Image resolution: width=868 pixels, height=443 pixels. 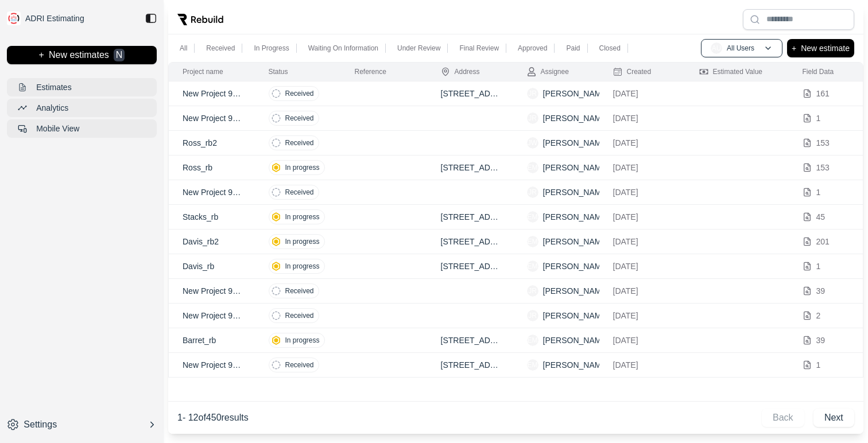 What do you see at coordinates (81, 128) in the screenshot?
I see `button: Mobile View` at bounding box center [81, 128].